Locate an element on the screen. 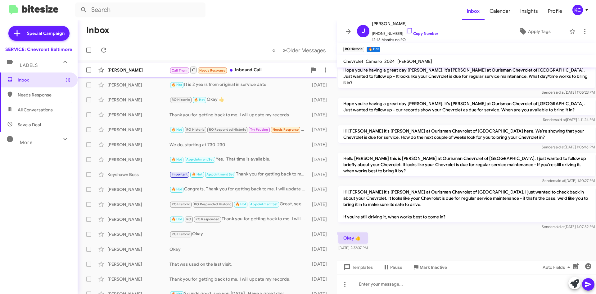 This screenshot has height=294, width=596. a: Profile is located at coordinates (555, 11).